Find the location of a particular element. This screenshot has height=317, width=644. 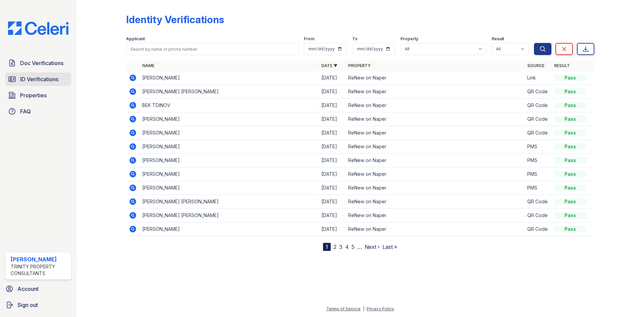

a: ID Verifications is located at coordinates (38, 79).